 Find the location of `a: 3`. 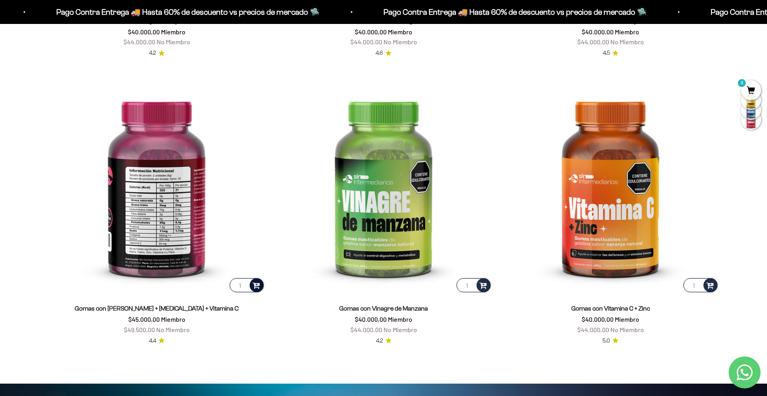

a: 3 is located at coordinates (751, 91).